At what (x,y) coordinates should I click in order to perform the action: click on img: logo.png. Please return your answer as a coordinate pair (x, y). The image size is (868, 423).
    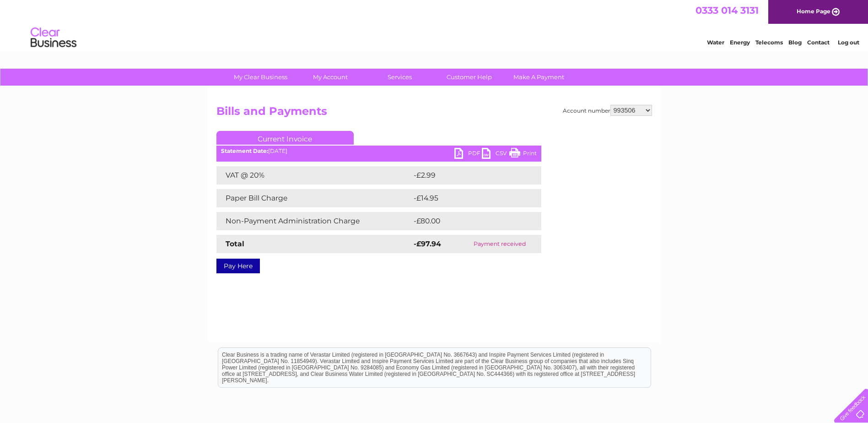
    Looking at the image, I should click on (53, 37).